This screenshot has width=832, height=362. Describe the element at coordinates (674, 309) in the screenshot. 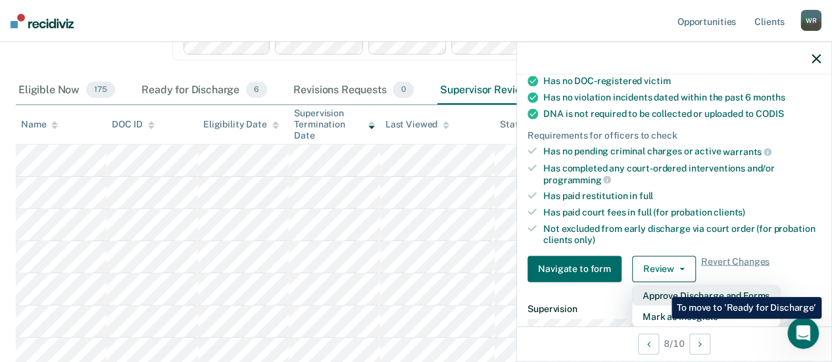

I see `dt: Supervision` at that location.